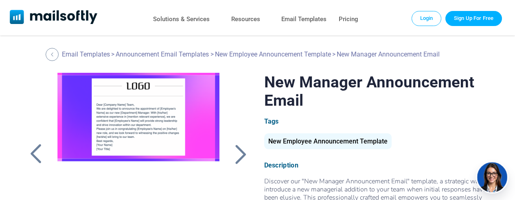 The width and height of the screenshot is (515, 200). I want to click on a: Resources, so click(245, 19).